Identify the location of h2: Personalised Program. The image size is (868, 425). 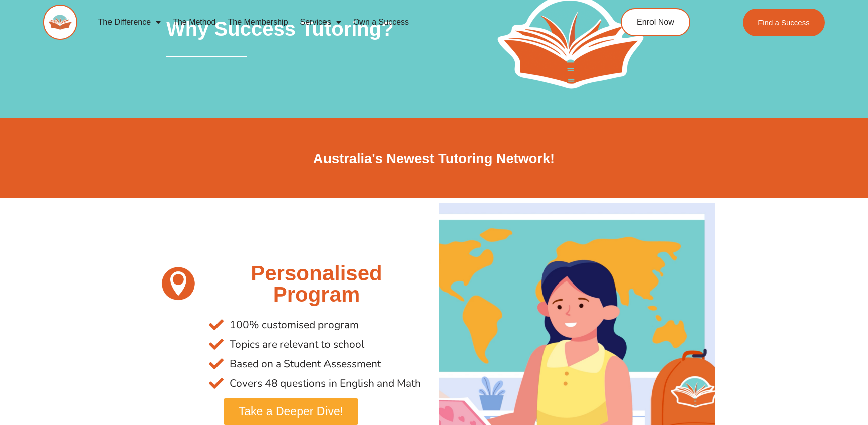
(316, 284).